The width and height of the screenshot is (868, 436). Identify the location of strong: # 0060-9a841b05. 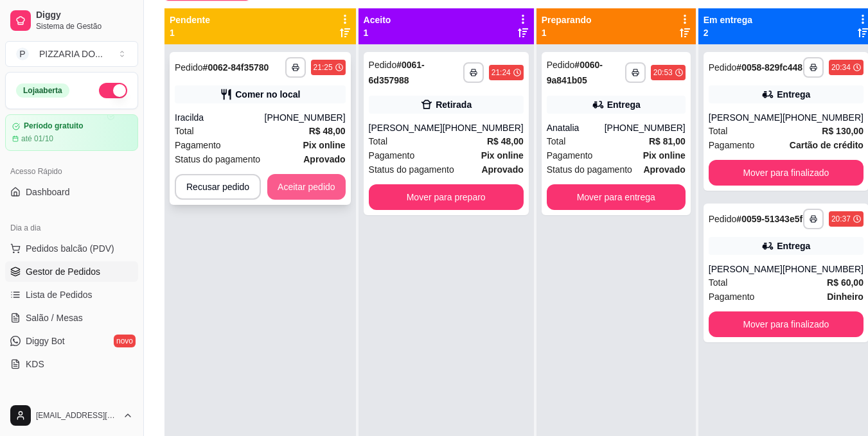
(574, 73).